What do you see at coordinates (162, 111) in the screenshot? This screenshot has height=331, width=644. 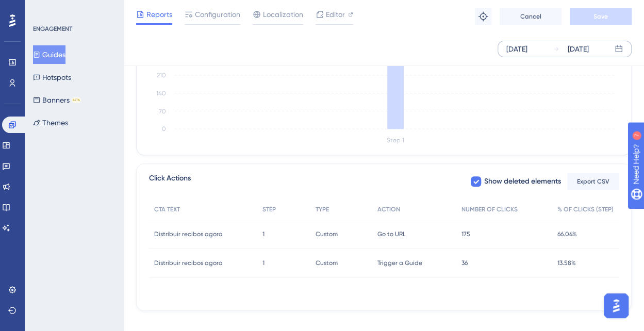 I see `tspan: 70` at bounding box center [162, 111].